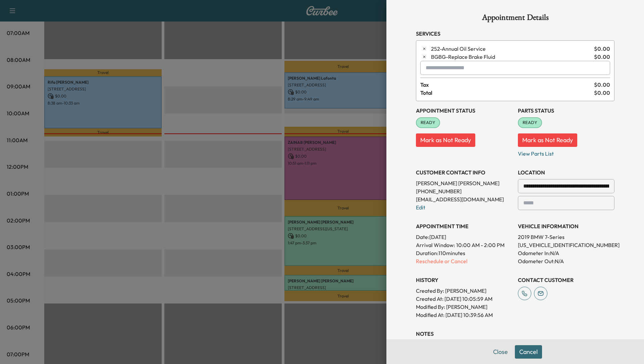 Image resolution: width=644 pixels, height=364 pixels. What do you see at coordinates (465, 245) in the screenshot?
I see `p: Arrival Window:` at bounding box center [465, 245].